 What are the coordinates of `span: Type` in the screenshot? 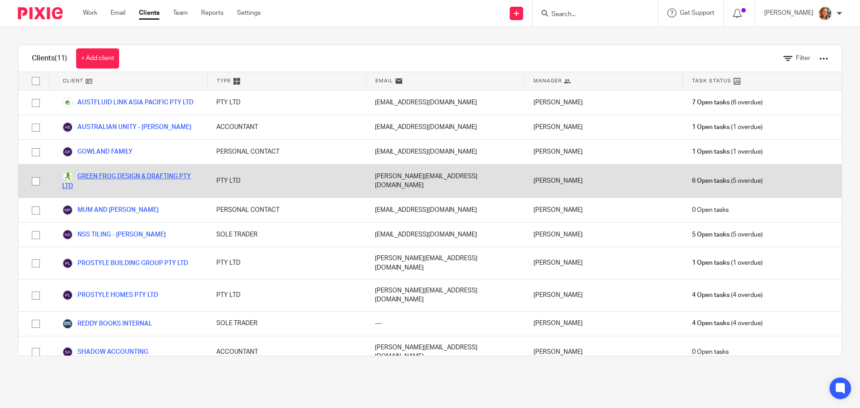 It's located at (224, 81).